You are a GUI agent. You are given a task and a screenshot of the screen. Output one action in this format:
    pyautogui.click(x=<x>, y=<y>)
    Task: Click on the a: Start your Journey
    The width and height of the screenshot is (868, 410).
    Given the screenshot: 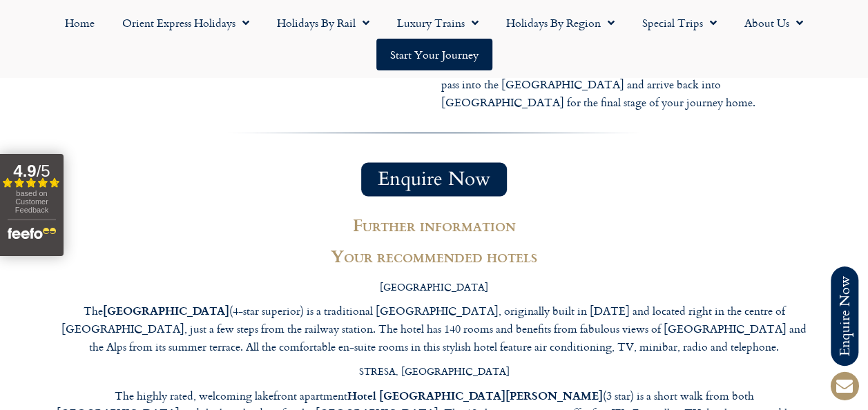 What is the action you would take?
    pyautogui.click(x=434, y=55)
    